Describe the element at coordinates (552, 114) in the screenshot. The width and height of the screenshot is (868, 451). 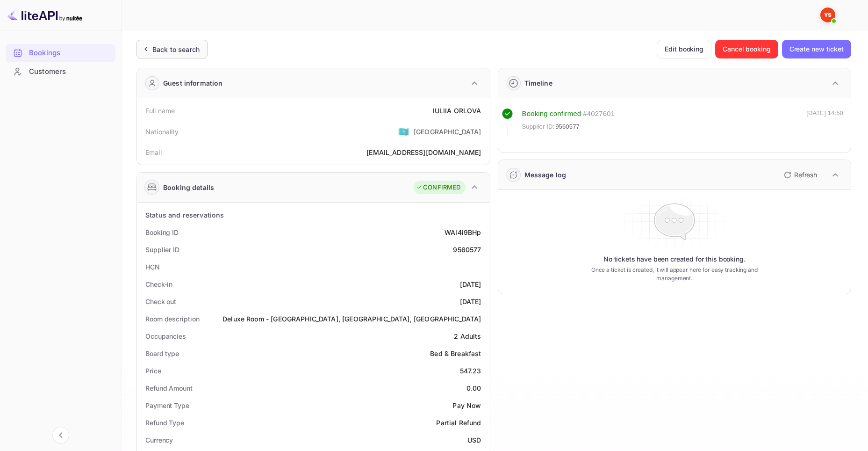
I see `div: Booking confirmed` at that location.